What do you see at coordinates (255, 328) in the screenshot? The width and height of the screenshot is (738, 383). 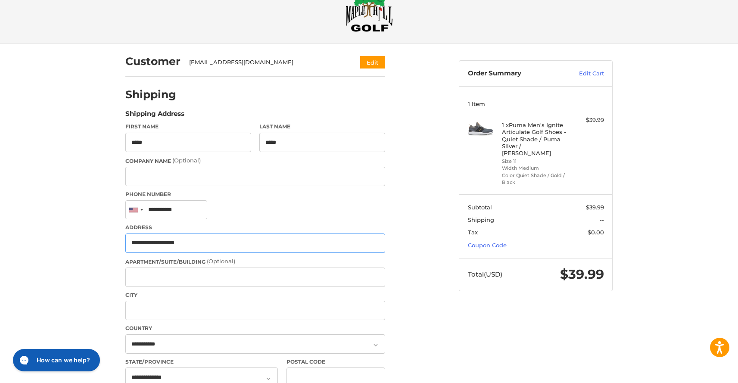 I see `label: Country` at bounding box center [255, 328].